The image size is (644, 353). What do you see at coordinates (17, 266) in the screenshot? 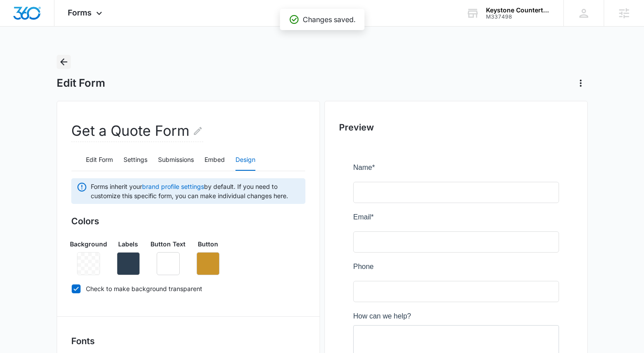
I see `span: Submit` at bounding box center [17, 266].